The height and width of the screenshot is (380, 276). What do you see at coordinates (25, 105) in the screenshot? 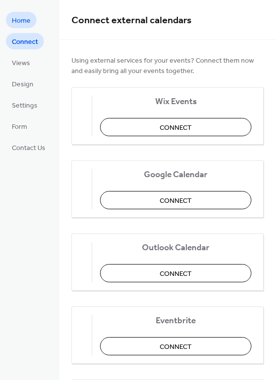
I see `a: Settings` at bounding box center [25, 105].